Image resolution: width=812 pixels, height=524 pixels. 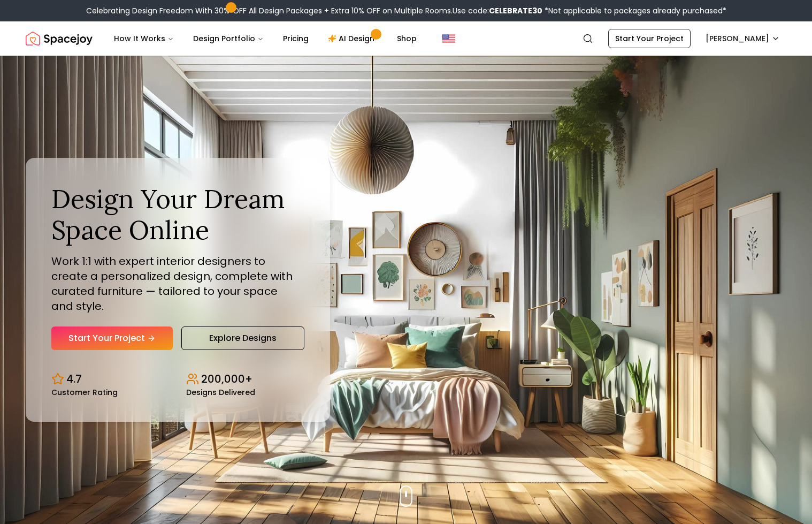 I want to click on a: Shop, so click(x=407, y=39).